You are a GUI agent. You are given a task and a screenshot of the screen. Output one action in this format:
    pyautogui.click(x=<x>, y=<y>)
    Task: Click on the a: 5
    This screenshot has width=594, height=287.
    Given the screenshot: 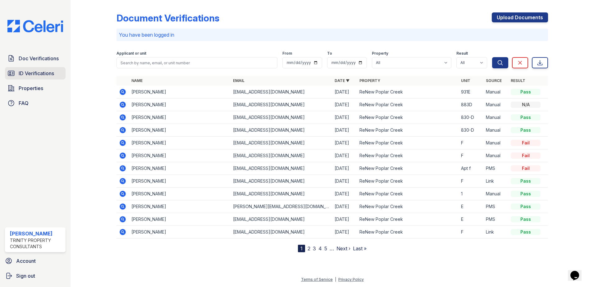 What is the action you would take?
    pyautogui.click(x=326, y=248)
    